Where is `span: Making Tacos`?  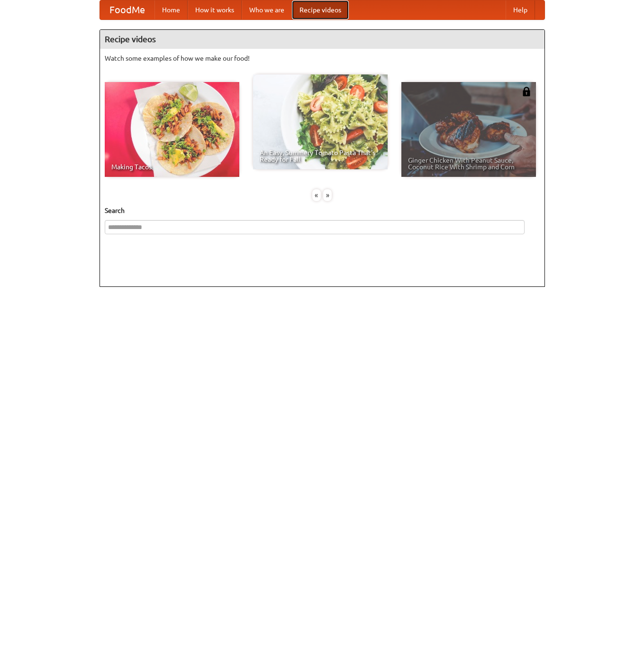
span: Making Tacos is located at coordinates (172, 167).